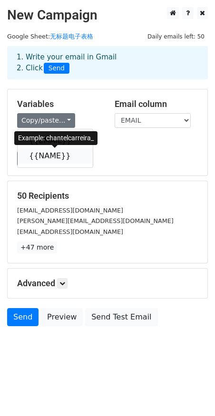 The width and height of the screenshot is (215, 416). What do you see at coordinates (56, 138) in the screenshot?
I see `div: Example: chantelcarreira_` at bounding box center [56, 138].